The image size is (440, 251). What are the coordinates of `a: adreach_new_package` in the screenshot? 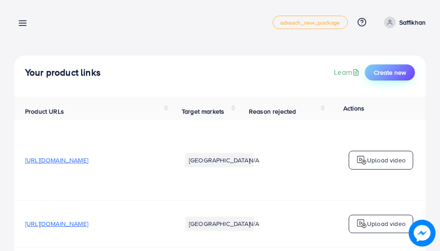 It's located at (310, 22).